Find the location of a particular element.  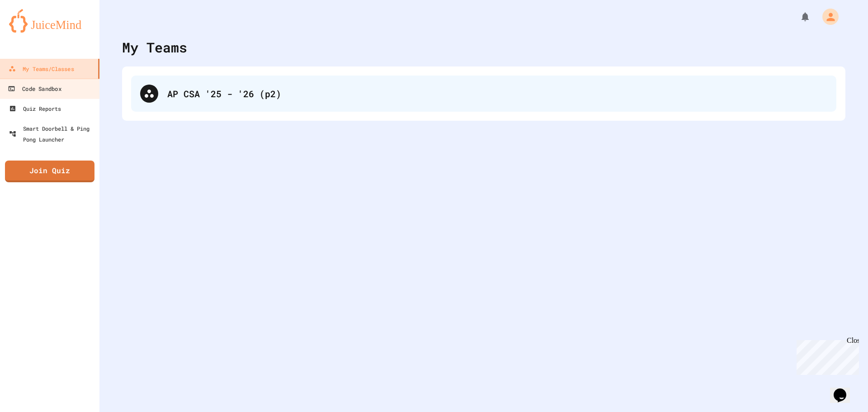

div: My Teams is located at coordinates (155, 47).